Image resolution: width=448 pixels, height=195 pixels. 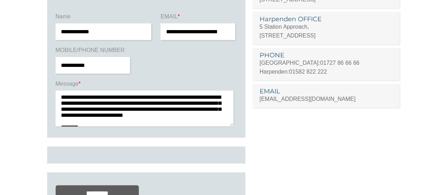 I want to click on label: EMAIL, so click(x=198, y=18).